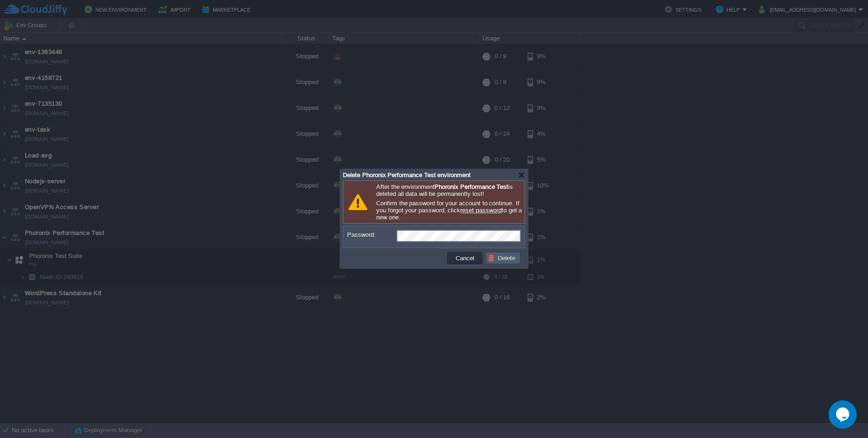 The width and height of the screenshot is (868, 438). I want to click on button: Delete, so click(503, 258).